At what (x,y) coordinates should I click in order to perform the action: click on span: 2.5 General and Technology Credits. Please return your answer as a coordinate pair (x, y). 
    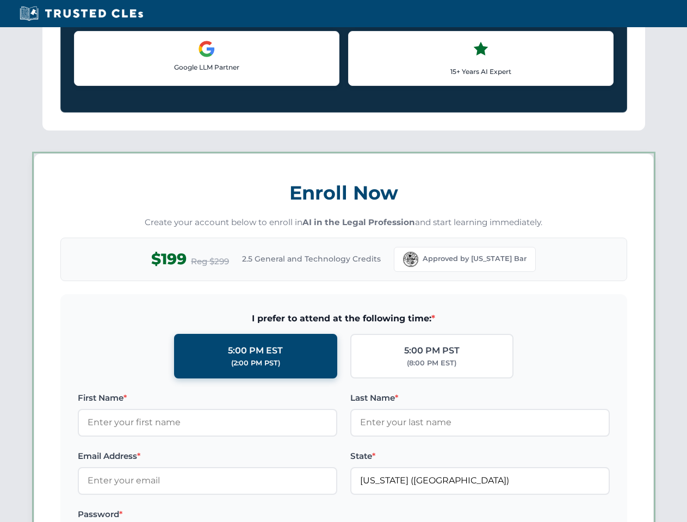
    Looking at the image, I should click on (311, 259).